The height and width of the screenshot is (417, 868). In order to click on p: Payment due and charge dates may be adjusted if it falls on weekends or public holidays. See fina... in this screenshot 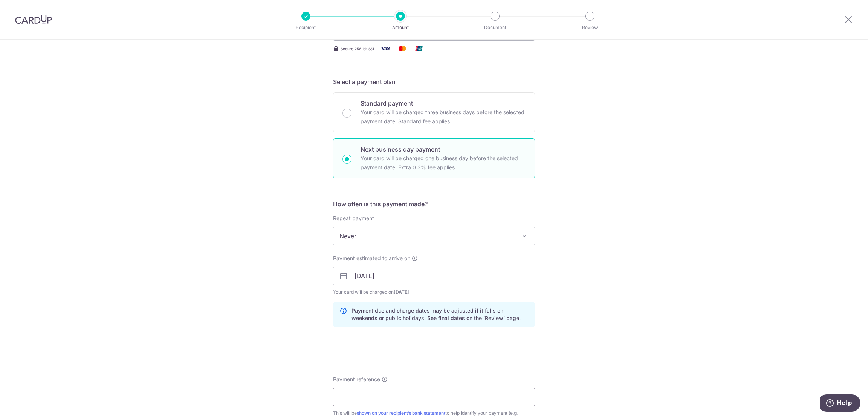, I will do `click(440, 314)`.